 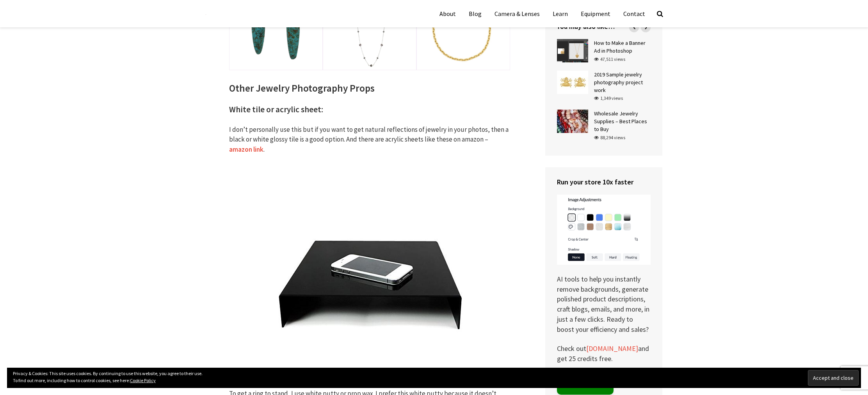 What do you see at coordinates (370, 140) in the screenshot?
I see `p: I don’t personally use this but if you want to get natural reflections of jewelry in your photos,...` at bounding box center [370, 140].